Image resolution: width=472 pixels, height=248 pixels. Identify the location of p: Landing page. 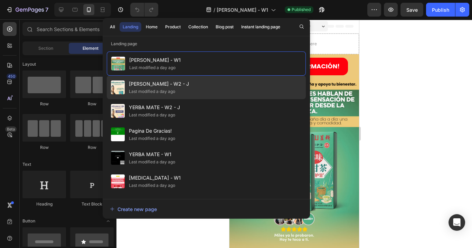
(206, 44).